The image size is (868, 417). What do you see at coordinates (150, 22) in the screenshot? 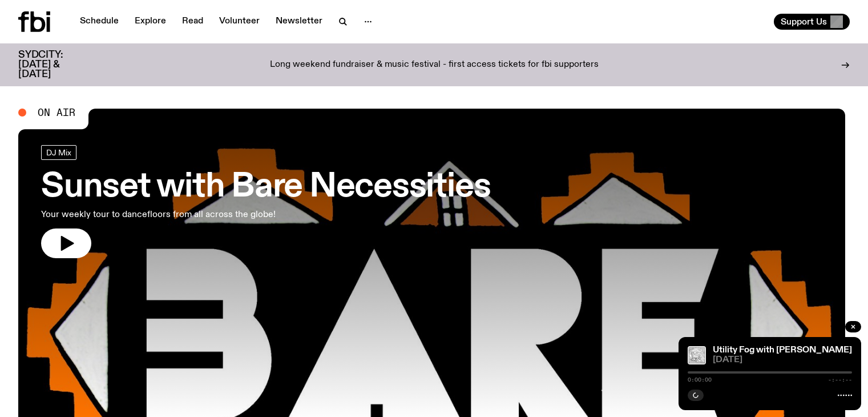
I see `a: Explore` at bounding box center [150, 22].